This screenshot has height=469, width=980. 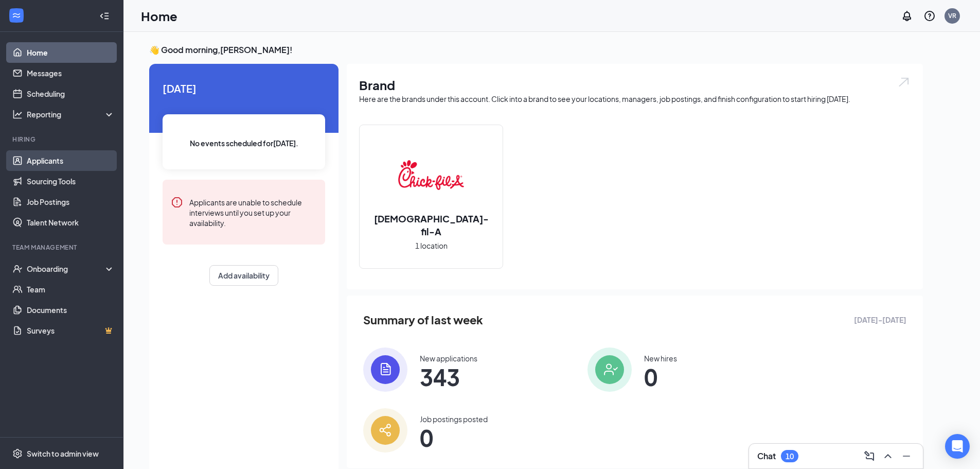 I want to click on a: Home, so click(x=70, y=53).